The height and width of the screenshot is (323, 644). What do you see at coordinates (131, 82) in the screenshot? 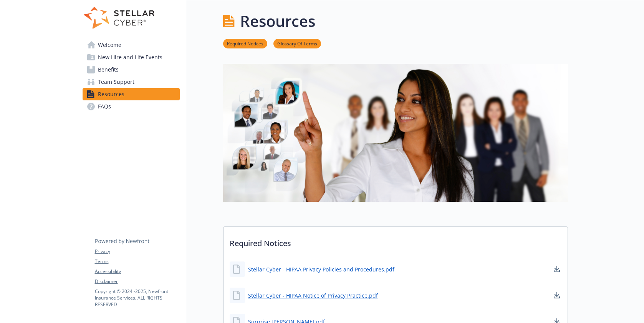
I see `a: Team Support` at bounding box center [131, 82].